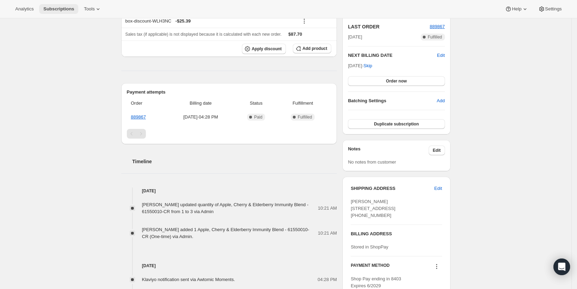 The image size is (577, 289). Describe the element at coordinates (368, 66) in the screenshot. I see `span: Skip` at that location.